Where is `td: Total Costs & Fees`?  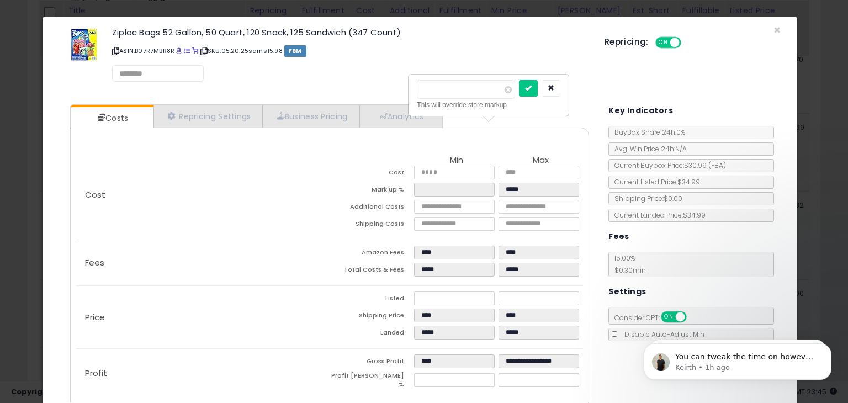
td: Total Costs & Fees is located at coordinates (372, 271).